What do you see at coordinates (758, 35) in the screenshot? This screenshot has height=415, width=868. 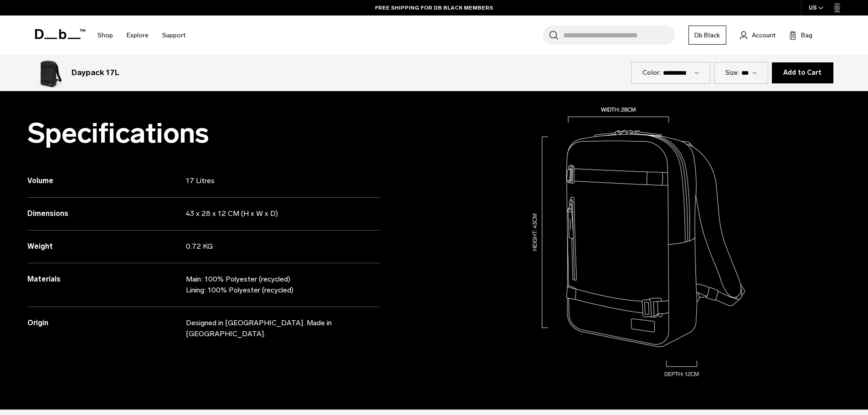 I see `a: Account` at bounding box center [758, 35].